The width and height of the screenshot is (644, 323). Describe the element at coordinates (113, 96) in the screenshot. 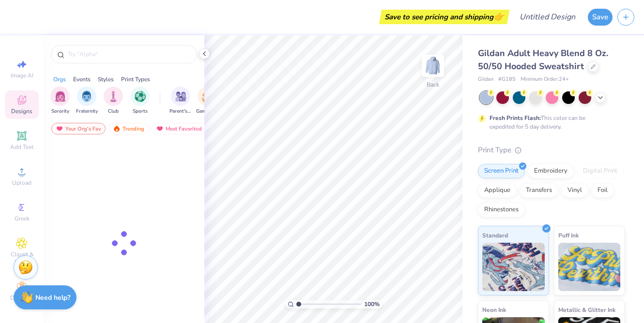

I see `img: Club Image` at that location.